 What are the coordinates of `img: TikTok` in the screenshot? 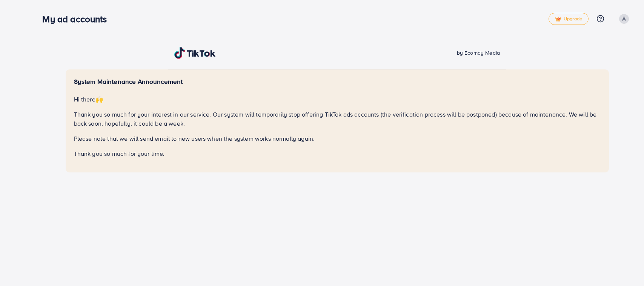 It's located at (195, 53).